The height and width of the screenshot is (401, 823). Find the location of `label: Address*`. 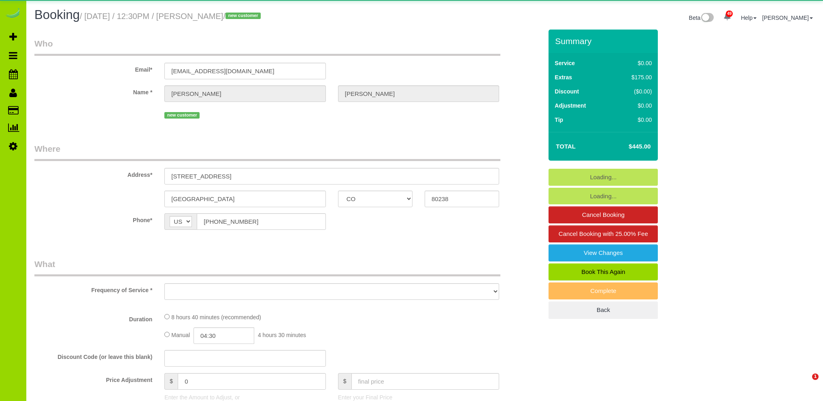

label: Address* is located at coordinates (93, 173).